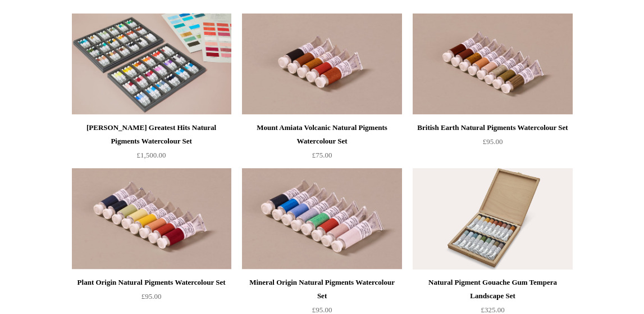  I want to click on a: Wallace Seymour Greatest Hits Natural Pigments Watercolour Set Wallace Seymour Greatest Hits Natu..., so click(152, 64).